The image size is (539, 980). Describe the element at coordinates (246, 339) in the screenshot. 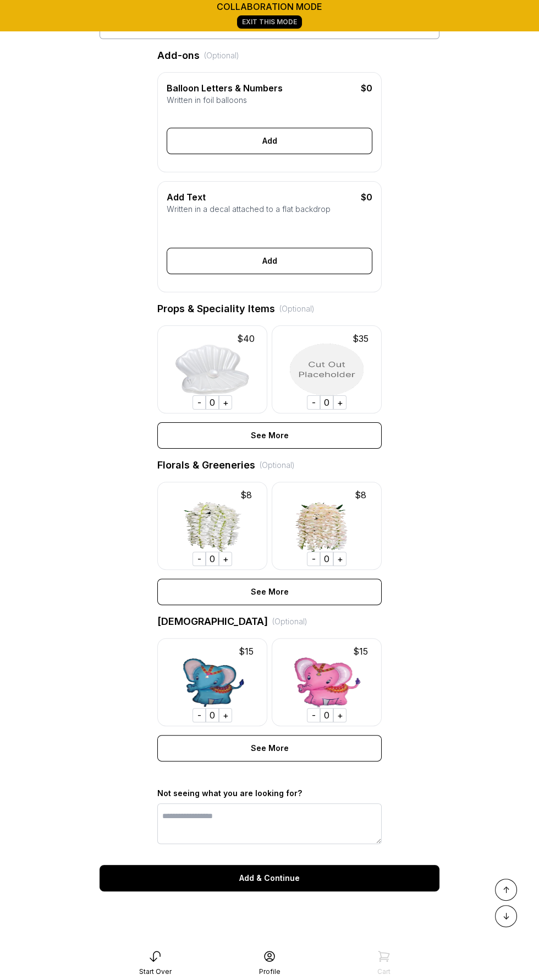

I see `div: $ 40` at that location.